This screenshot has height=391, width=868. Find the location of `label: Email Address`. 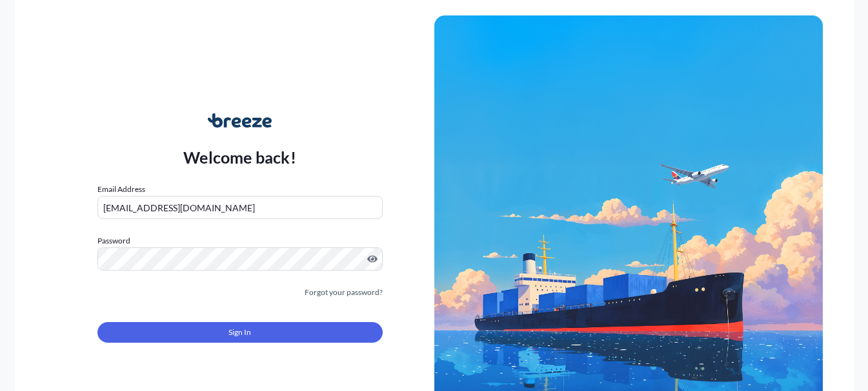

label: Email Address is located at coordinates (121, 190).